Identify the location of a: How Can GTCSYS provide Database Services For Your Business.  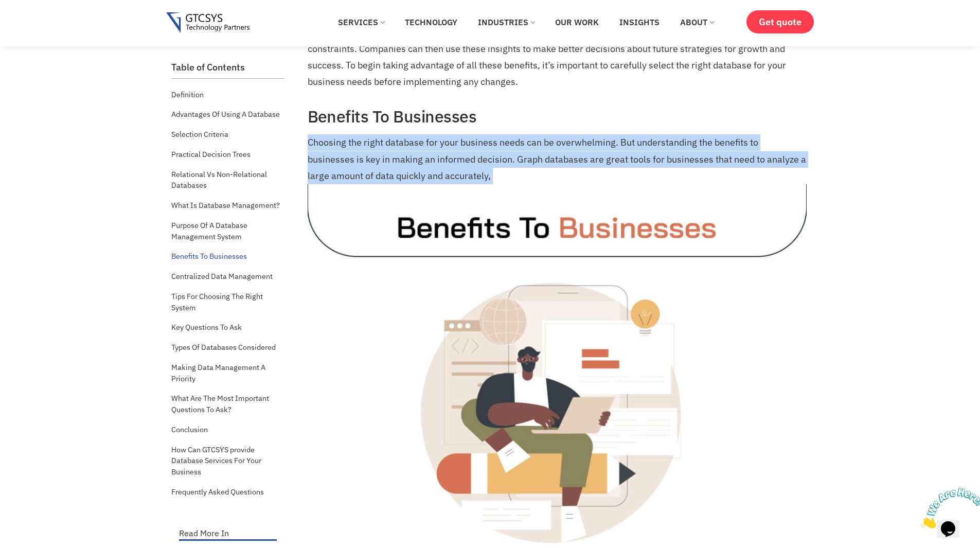
(228, 461).